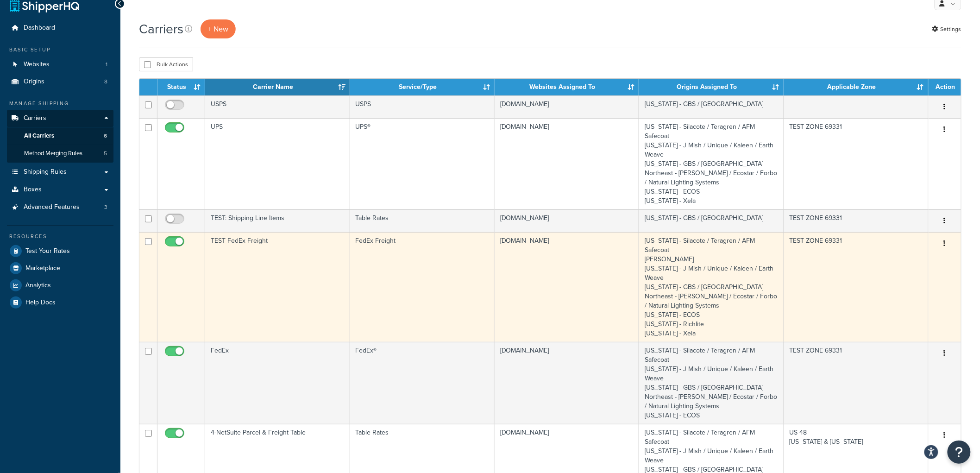 The width and height of the screenshot is (980, 473). What do you see at coordinates (60, 118) in the screenshot?
I see `a: Carriers` at bounding box center [60, 118].